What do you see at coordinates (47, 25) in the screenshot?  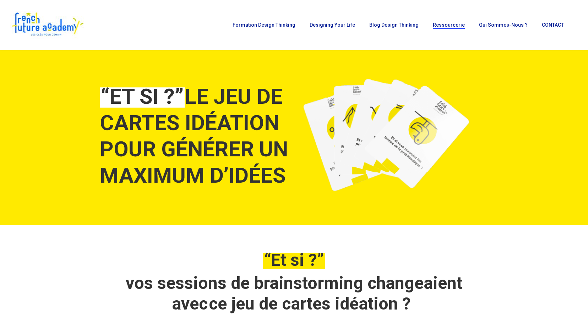 I see `img: French Future Academy` at bounding box center [47, 25].